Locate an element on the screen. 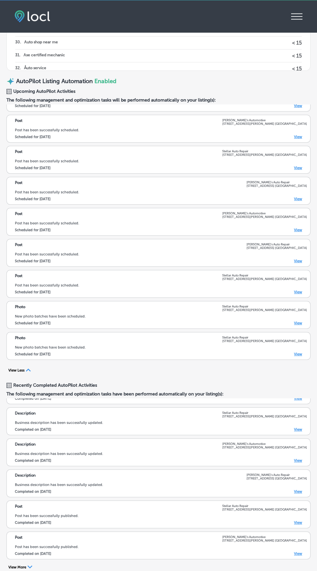 The width and height of the screenshot is (317, 571). button: View Less is located at coordinates (19, 371).